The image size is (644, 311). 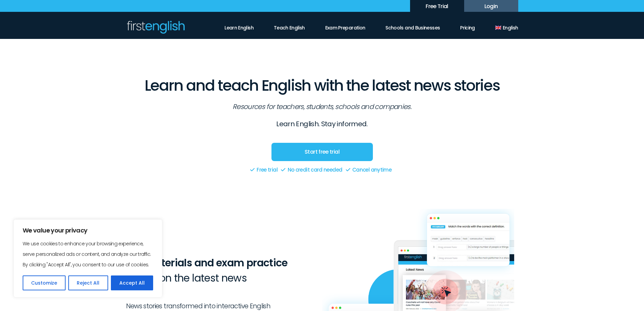 What do you see at coordinates (345, 26) in the screenshot?
I see `a: Exam Preparation` at bounding box center [345, 26].